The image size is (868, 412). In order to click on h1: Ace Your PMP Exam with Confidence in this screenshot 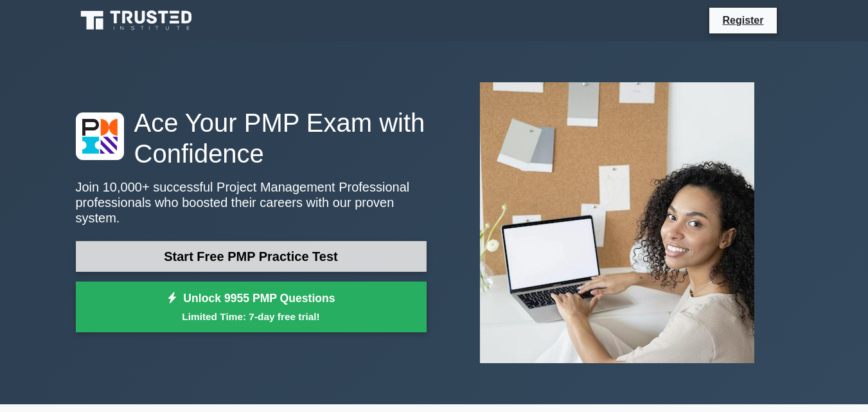, I will do `click(251, 138)`.